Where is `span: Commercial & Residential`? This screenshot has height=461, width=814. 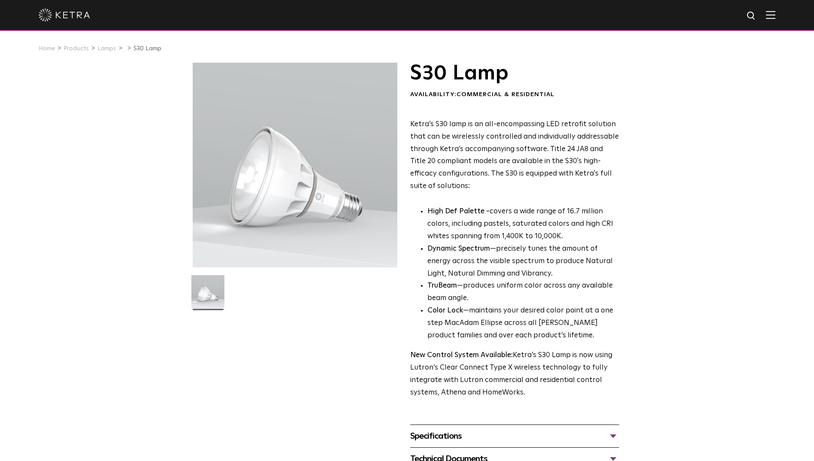
span: Commercial & Residential is located at coordinates (505, 94).